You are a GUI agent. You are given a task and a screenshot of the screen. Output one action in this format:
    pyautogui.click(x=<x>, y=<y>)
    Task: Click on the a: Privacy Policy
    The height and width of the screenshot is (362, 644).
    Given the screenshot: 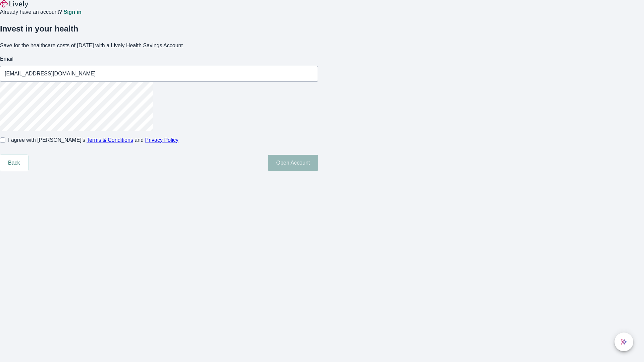 What is the action you would take?
    pyautogui.click(x=162, y=140)
    